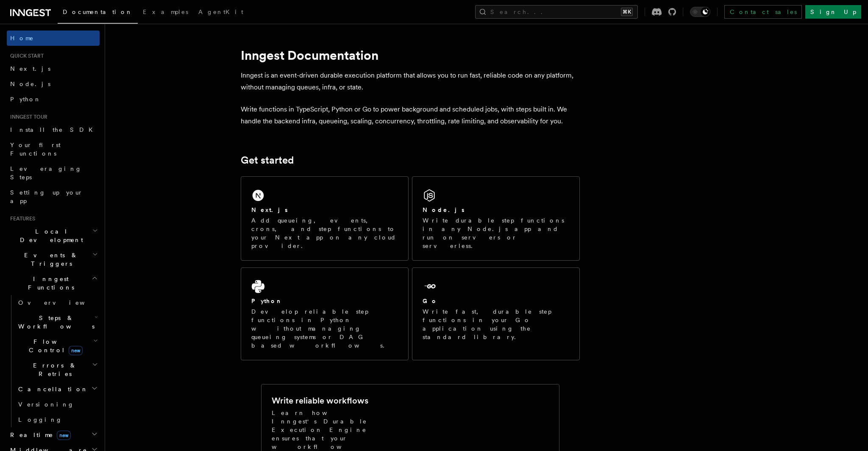 Image resolution: width=868 pixels, height=451 pixels. Describe the element at coordinates (25, 99) in the screenshot. I see `span: Python` at that location.